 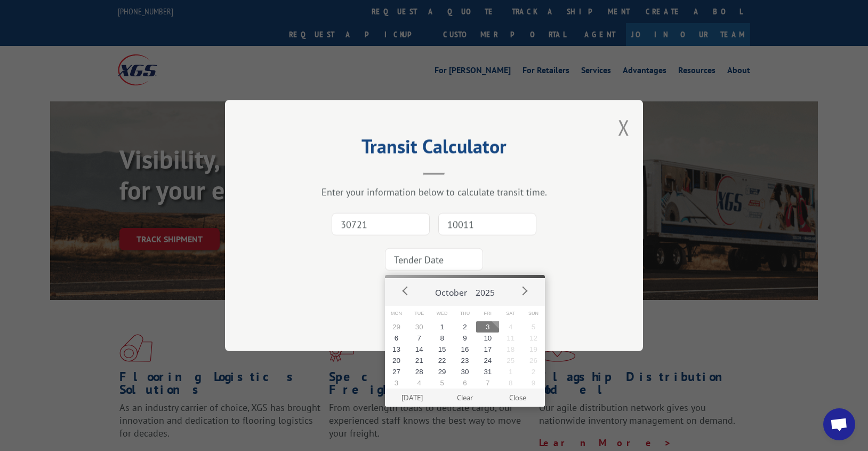 I want to click on button: 22, so click(x=442, y=360).